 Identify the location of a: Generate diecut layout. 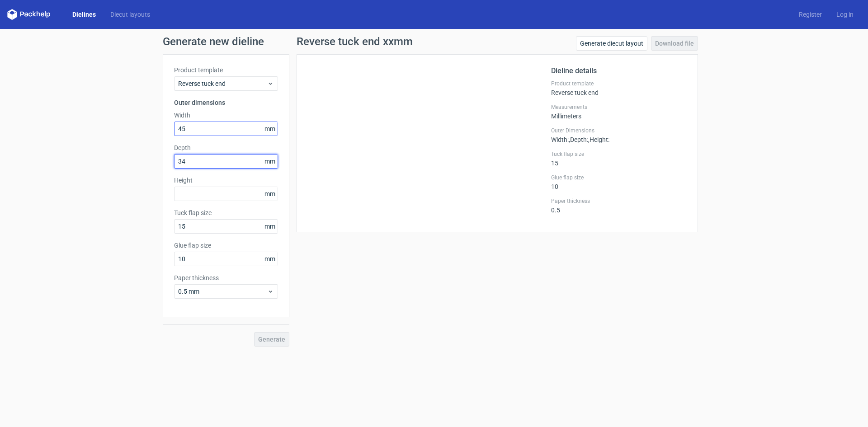
(612, 43).